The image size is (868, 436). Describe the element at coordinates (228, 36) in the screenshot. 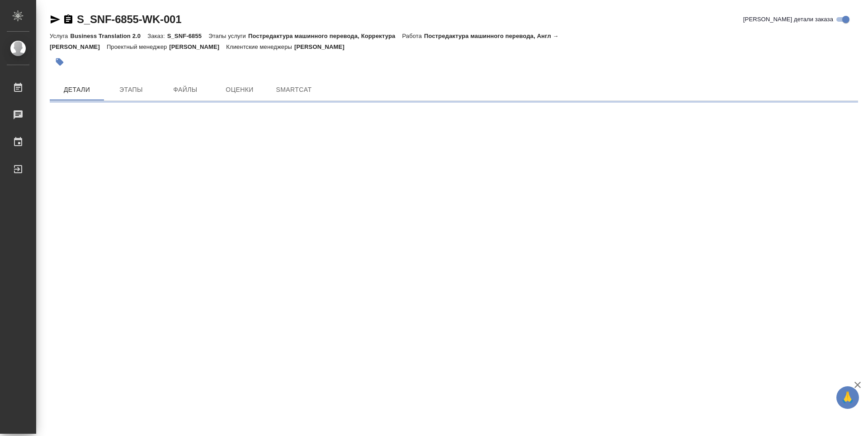

I see `p: Этапы услуги` at that location.